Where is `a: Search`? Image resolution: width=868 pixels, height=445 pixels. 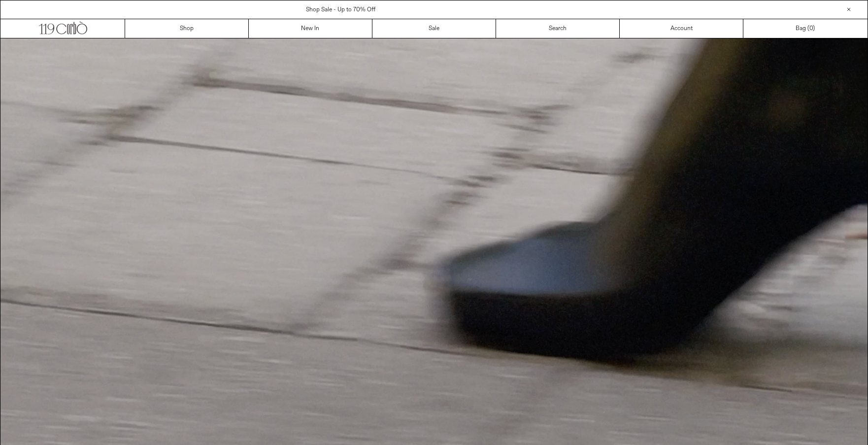 a: Search is located at coordinates (557, 29).